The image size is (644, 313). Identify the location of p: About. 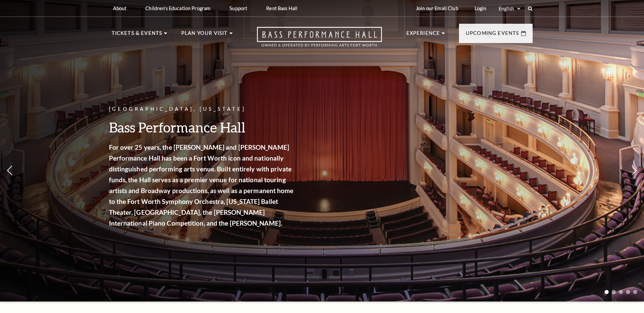
(120, 8).